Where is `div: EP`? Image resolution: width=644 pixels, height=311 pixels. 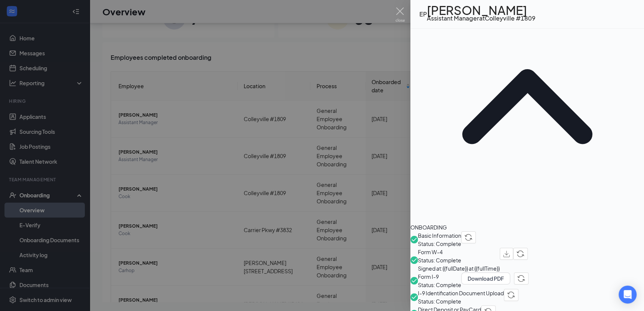 div: EP is located at coordinates (423, 14).